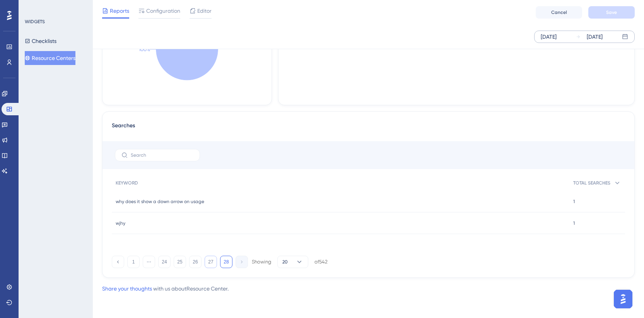  Describe the element at coordinates (558, 13) in the screenshot. I see `button: Cancel` at that location.